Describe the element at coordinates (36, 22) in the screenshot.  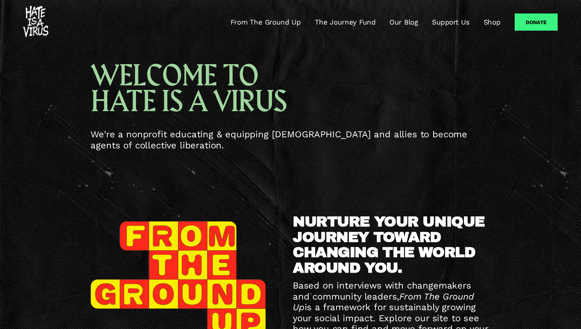
I see `img: #HATEISAVIRUS` at that location.